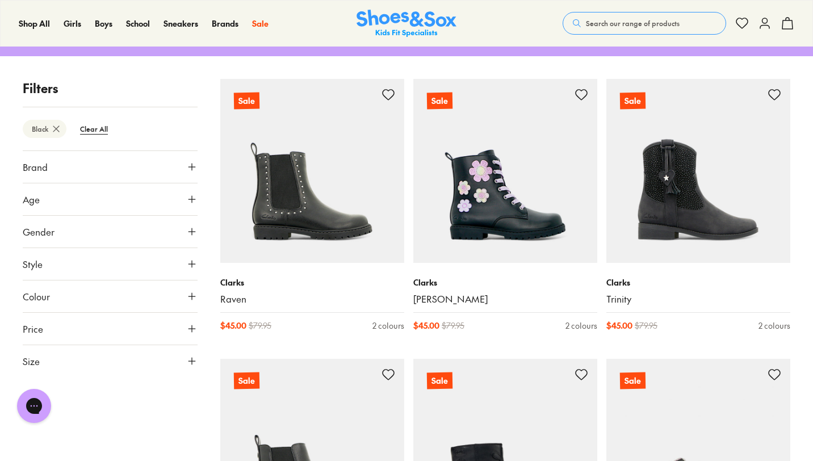 The width and height of the screenshot is (813, 461). I want to click on span: Age, so click(31, 199).